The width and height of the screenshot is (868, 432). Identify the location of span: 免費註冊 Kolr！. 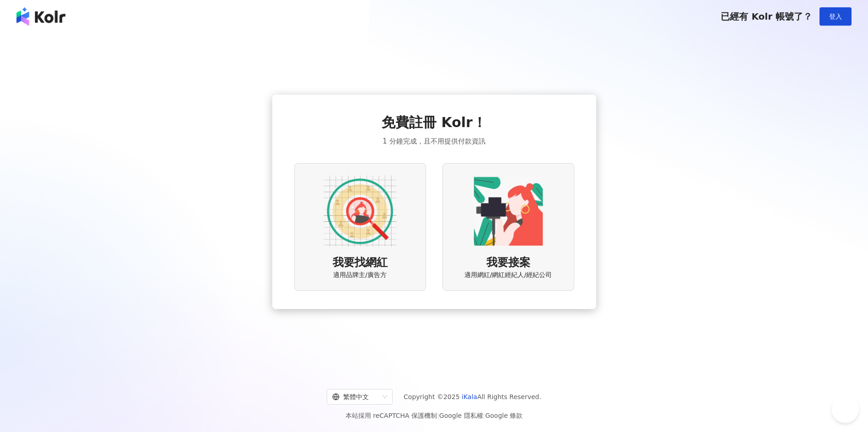
(434, 122).